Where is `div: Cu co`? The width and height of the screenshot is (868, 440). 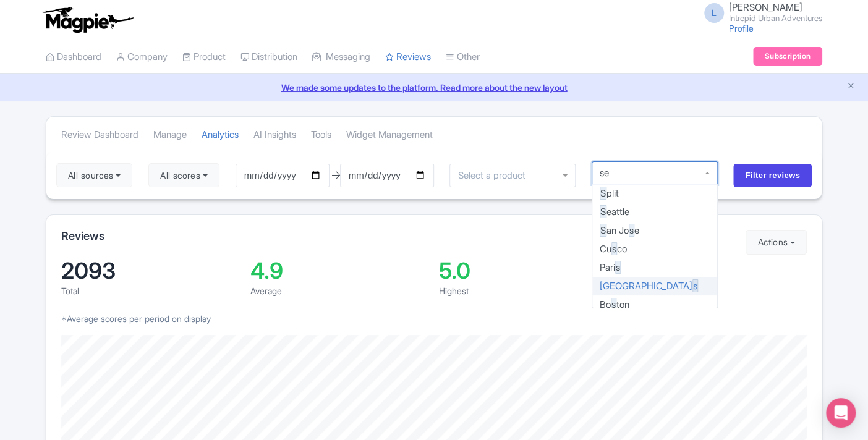 div: Cu co is located at coordinates (655, 249).